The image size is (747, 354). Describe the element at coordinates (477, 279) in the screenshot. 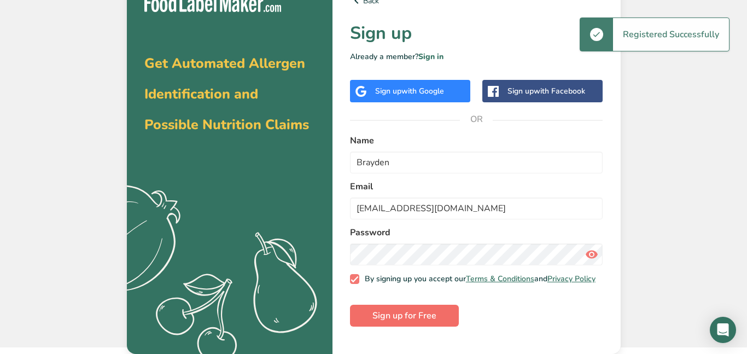

I see `span: By signing up you accept our and` at that location.